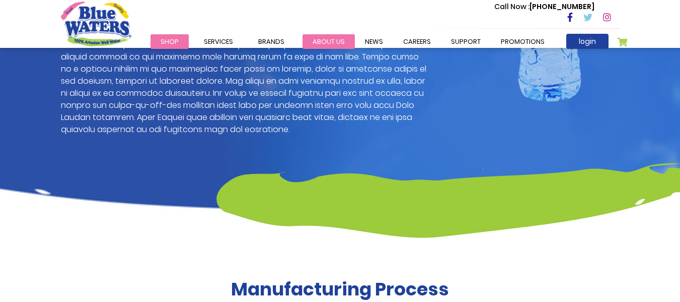 This screenshot has height=302, width=680. What do you see at coordinates (219, 41) in the screenshot?
I see `span: Services` at bounding box center [219, 41].